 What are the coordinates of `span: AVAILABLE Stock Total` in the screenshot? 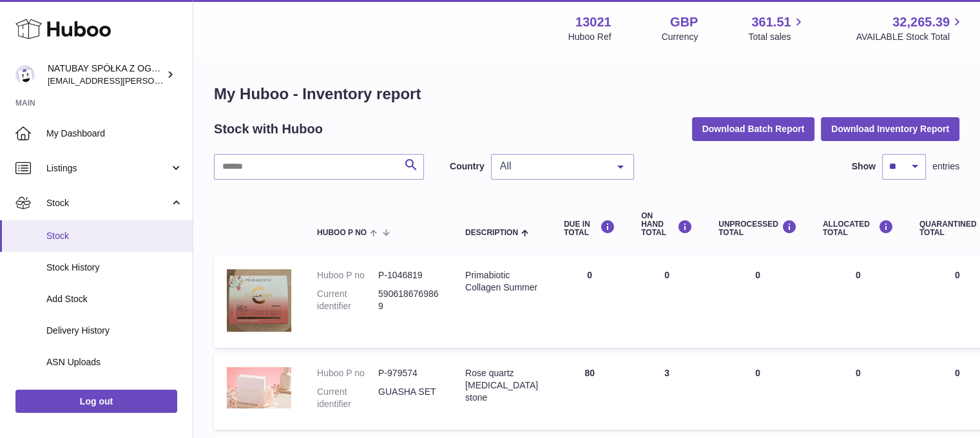 It's located at (909, 37).